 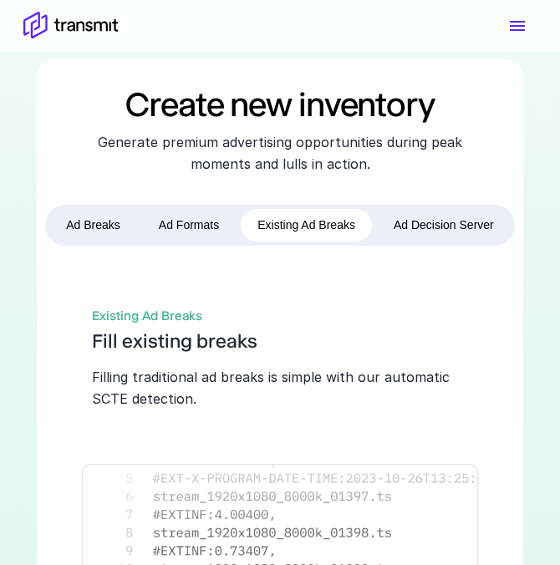 I want to click on div: Existing Ad Breaks, so click(x=280, y=316).